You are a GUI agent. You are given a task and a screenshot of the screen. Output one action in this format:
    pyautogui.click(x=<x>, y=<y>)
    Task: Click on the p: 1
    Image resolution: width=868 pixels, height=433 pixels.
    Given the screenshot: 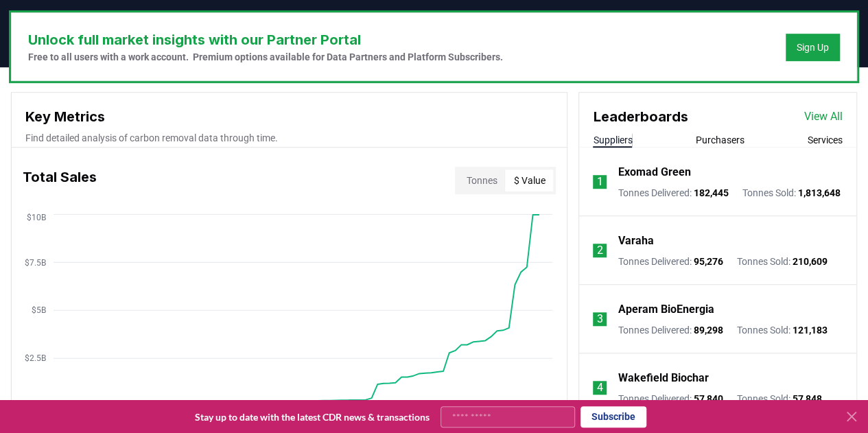 What is the action you would take?
    pyautogui.click(x=600, y=182)
    